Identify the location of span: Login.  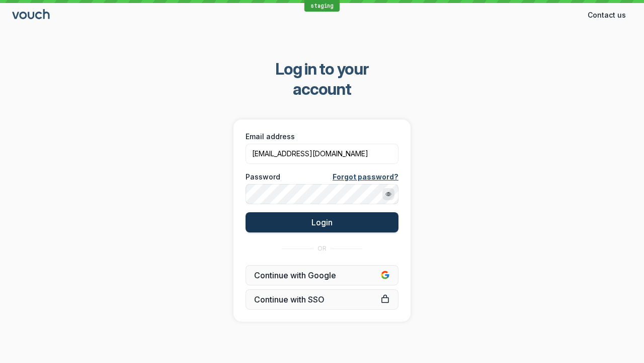
(322, 222).